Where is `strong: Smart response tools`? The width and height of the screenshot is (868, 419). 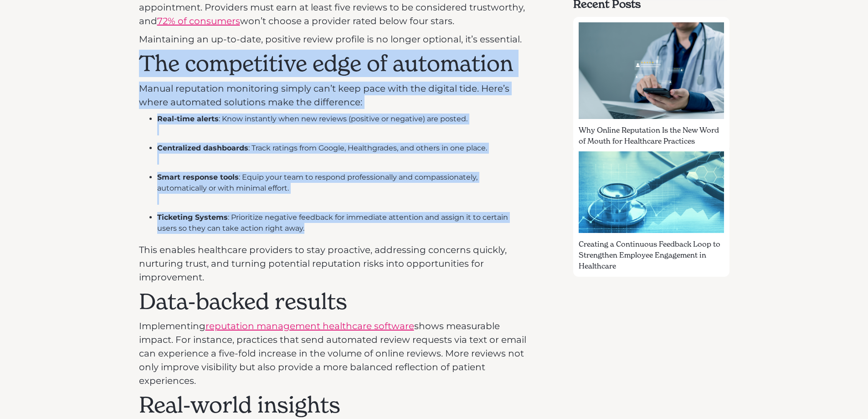 strong: Smart response tools is located at coordinates (198, 177).